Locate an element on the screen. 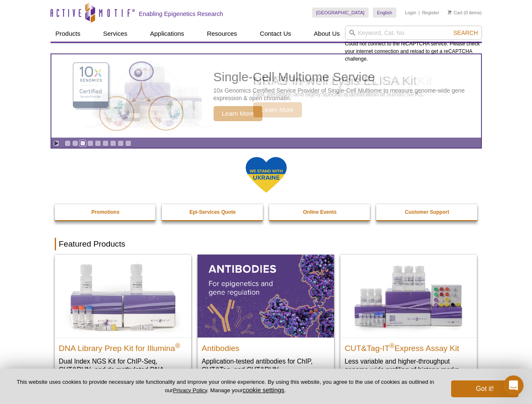 This screenshot has width=532, height=404. a: Resources is located at coordinates (222, 34).